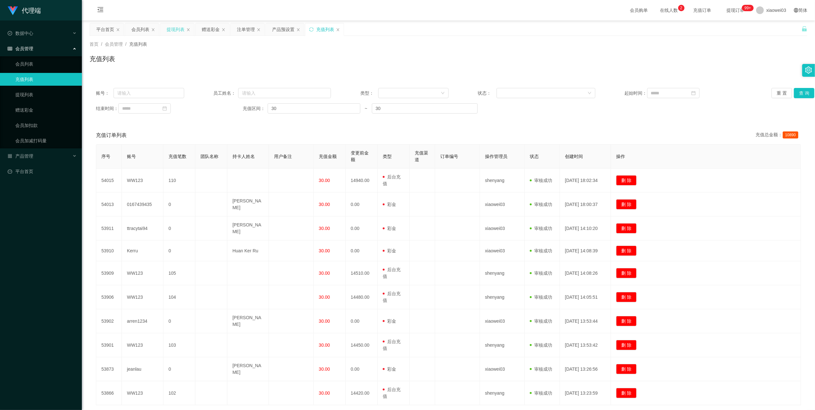 Image resolution: width=815 pixels, height=410 pixels. What do you see at coordinates (325, 29) in the screenshot?
I see `div: 充值列表` at bounding box center [325, 29].